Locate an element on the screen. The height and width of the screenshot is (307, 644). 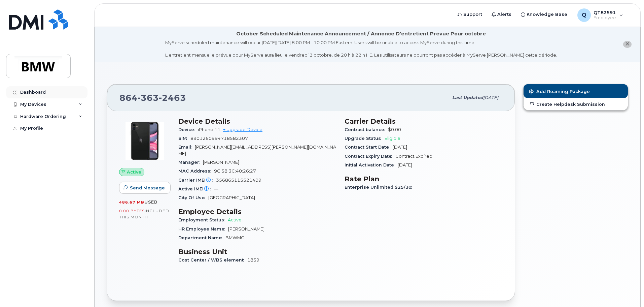
span: iPhone 11 is located at coordinates (209, 129).